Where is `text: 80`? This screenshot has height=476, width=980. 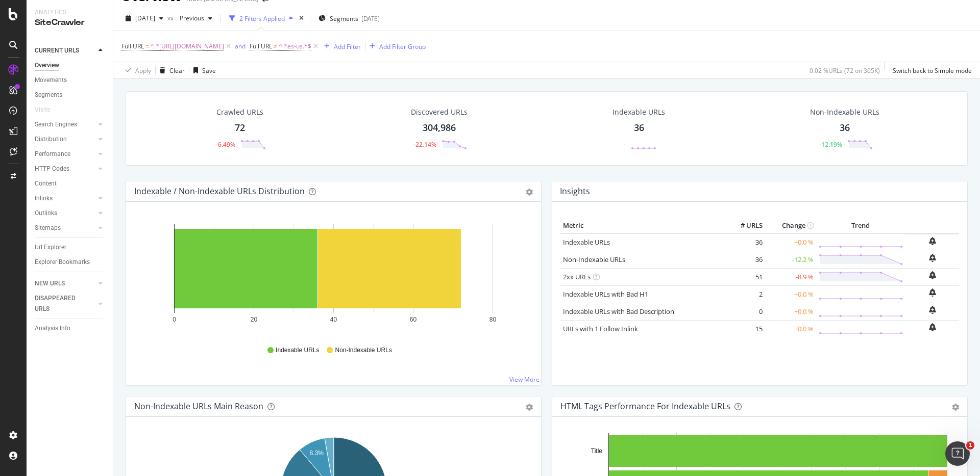 text: 80 is located at coordinates (493, 320).